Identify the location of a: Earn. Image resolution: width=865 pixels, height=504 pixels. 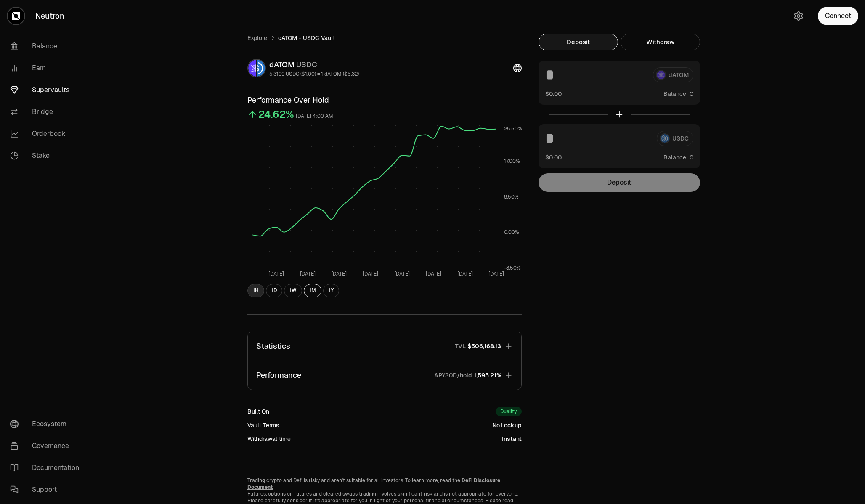
(47, 68).